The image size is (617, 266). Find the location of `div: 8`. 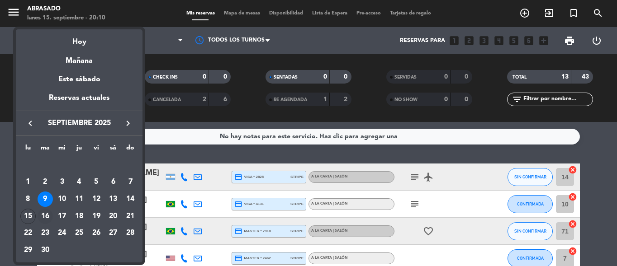

div: 8 is located at coordinates (28, 199).